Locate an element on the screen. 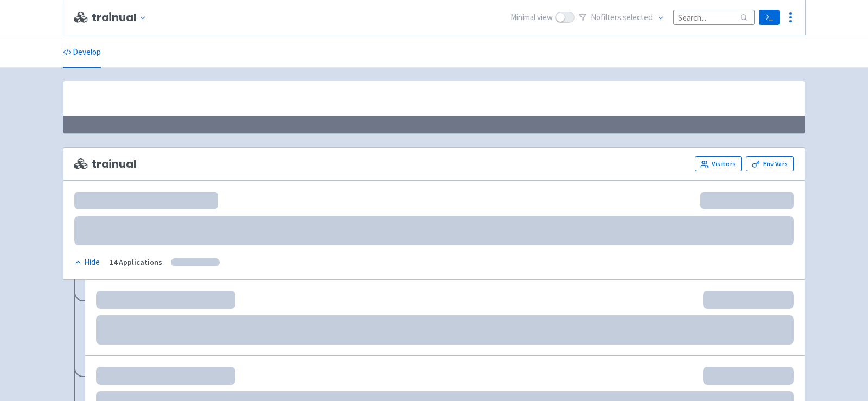 The image size is (868, 401). div: 14 Applications is located at coordinates (136, 262).